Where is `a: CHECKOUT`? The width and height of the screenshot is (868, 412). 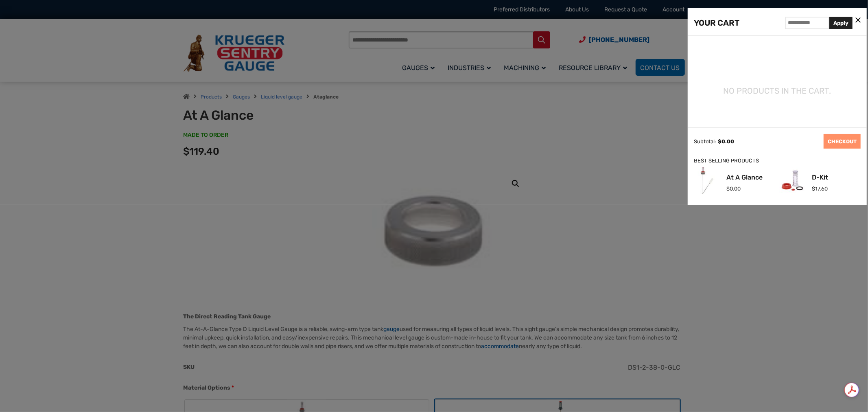
a: CHECKOUT is located at coordinates (842, 141).